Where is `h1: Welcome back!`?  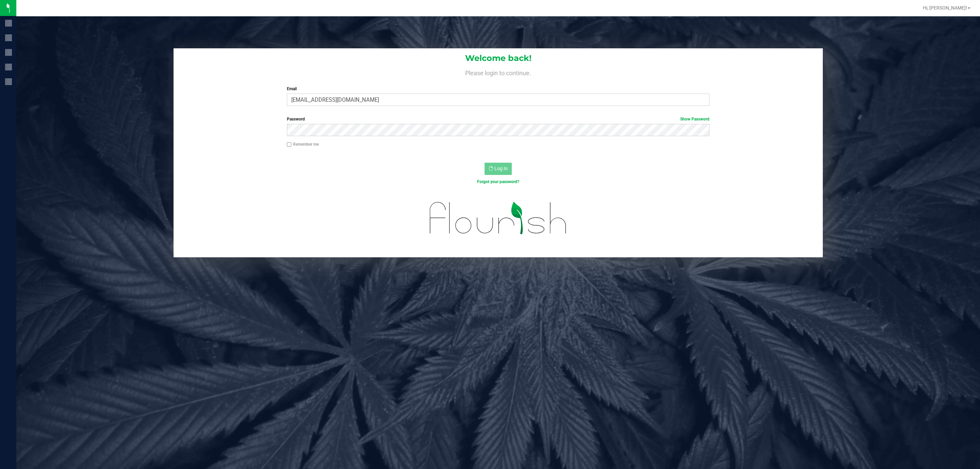 h1: Welcome back! is located at coordinates (499, 58).